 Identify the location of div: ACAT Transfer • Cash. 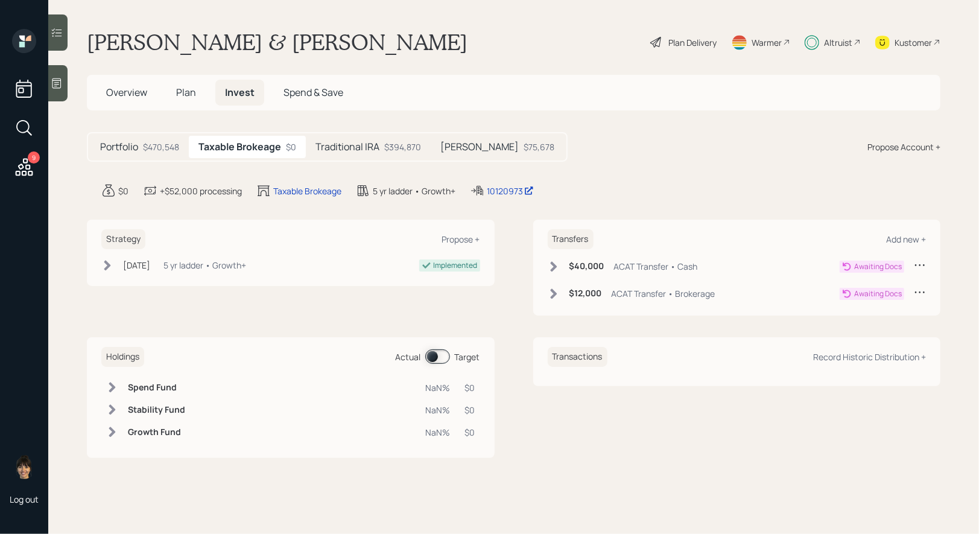
(655, 266).